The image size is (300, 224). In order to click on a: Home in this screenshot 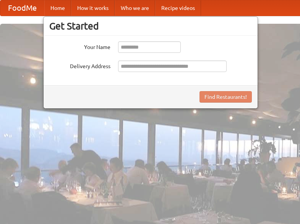, I will do `click(58, 8)`.